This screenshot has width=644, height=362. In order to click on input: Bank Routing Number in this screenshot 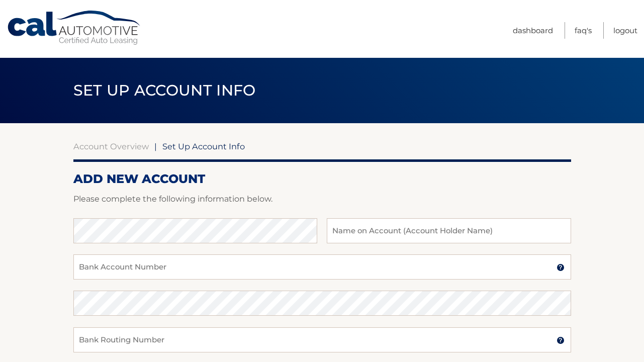, I will do `click(322, 340)`.